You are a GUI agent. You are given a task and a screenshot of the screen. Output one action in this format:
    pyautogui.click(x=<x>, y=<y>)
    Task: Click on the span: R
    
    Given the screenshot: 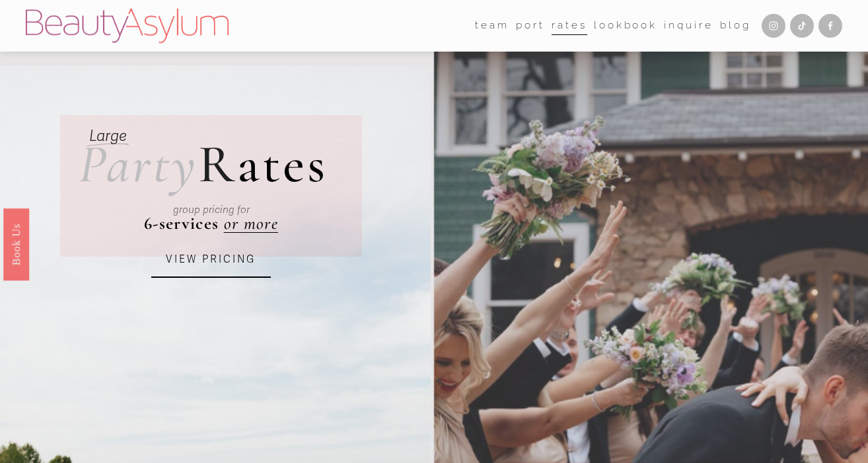 What is the action you would take?
    pyautogui.click(x=217, y=164)
    